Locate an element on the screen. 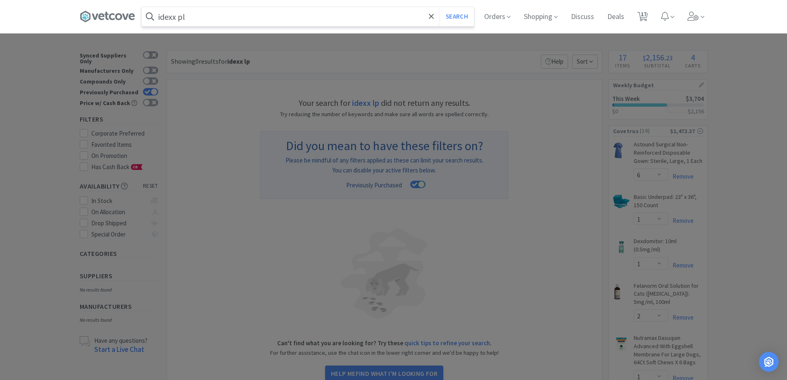 Image resolution: width=787 pixels, height=380 pixels. input: Search by item, sku, manufacturer, ingredient, size... is located at coordinates (308, 17).